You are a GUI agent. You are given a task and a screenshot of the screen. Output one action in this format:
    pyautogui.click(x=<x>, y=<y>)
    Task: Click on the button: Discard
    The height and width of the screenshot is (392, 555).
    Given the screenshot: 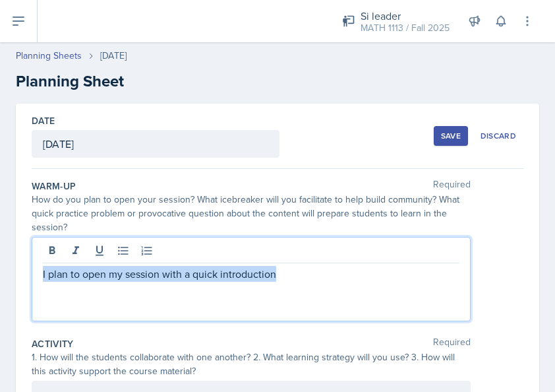 What is the action you would take?
    pyautogui.click(x=499, y=136)
    